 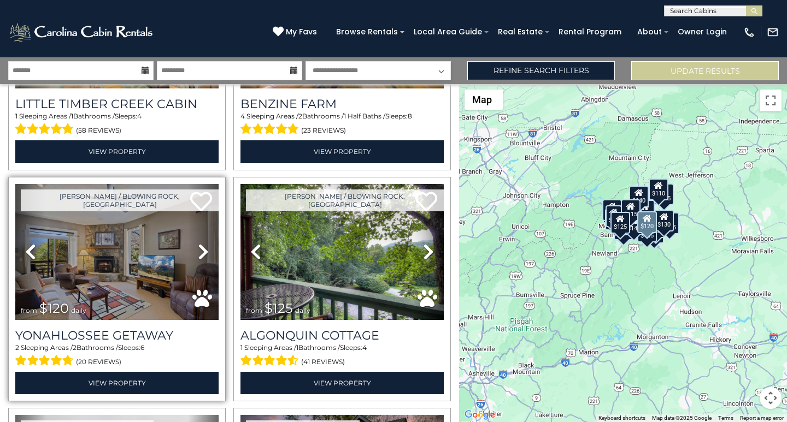 What do you see at coordinates (622, 419) in the screenshot?
I see `button: Keyboard shortcuts` at bounding box center [622, 419].